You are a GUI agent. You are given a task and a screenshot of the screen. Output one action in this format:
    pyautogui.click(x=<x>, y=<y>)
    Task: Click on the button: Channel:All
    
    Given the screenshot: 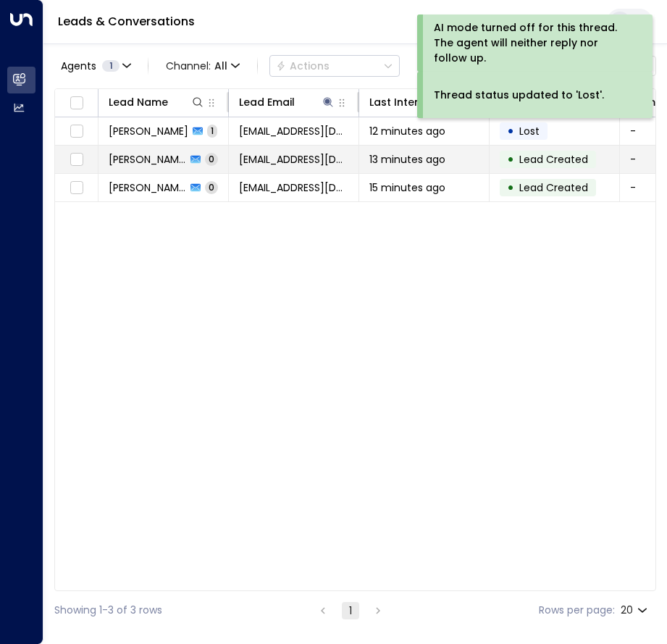 What is the action you would take?
    pyautogui.click(x=202, y=66)
    